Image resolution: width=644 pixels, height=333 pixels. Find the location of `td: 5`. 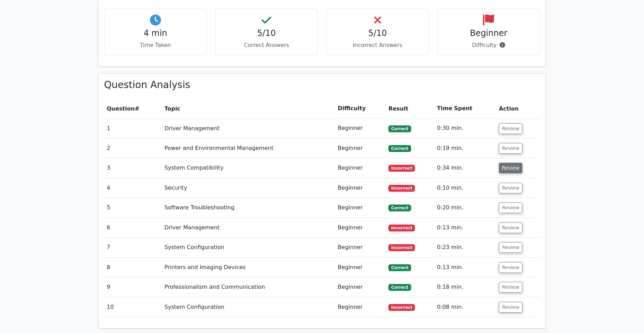

td: 5 is located at coordinates (132, 207).